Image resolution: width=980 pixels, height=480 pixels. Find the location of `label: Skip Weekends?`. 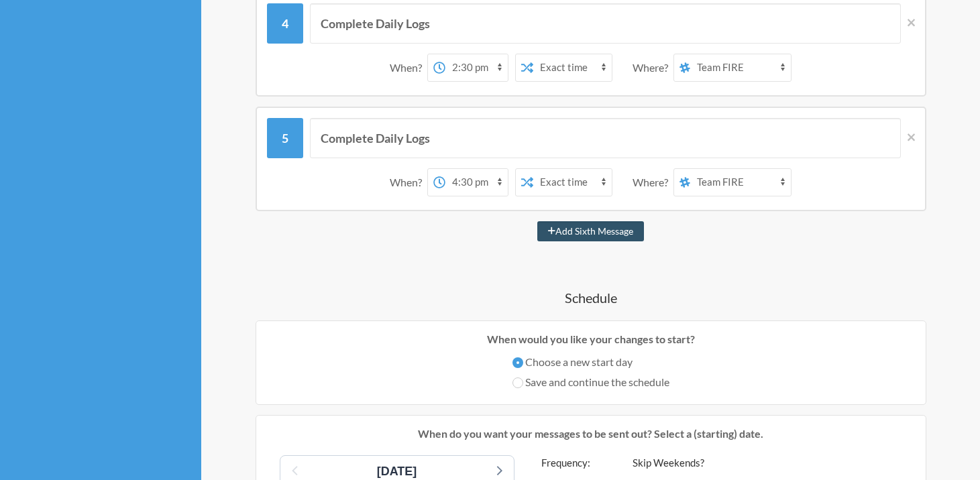

label: Skip Weekends? is located at coordinates (668, 463).